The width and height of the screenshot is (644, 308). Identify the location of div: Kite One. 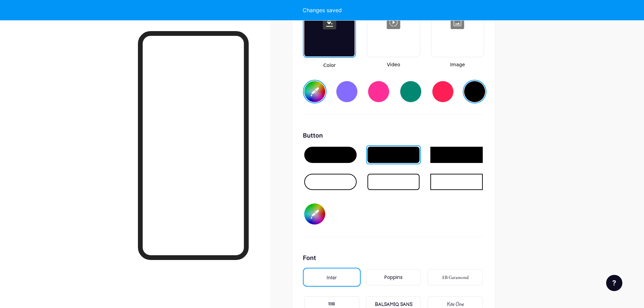
(455, 304).